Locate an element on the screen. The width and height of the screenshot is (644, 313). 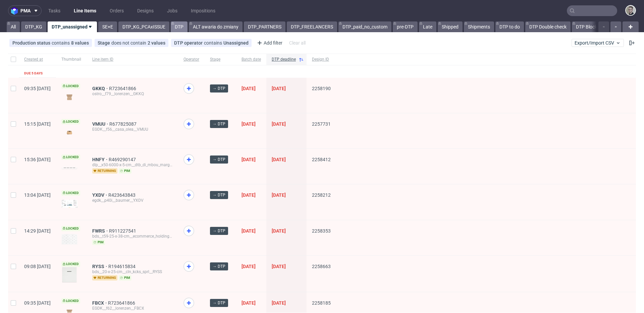
span: R423643843 is located at coordinates (123, 195).